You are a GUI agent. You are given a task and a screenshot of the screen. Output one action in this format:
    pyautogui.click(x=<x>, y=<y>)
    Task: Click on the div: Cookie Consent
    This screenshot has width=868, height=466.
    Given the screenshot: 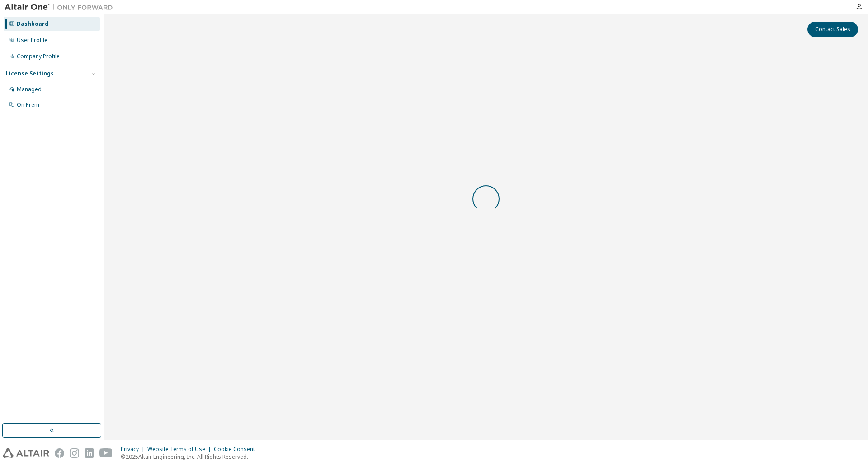 What is the action you would take?
    pyautogui.click(x=237, y=449)
    